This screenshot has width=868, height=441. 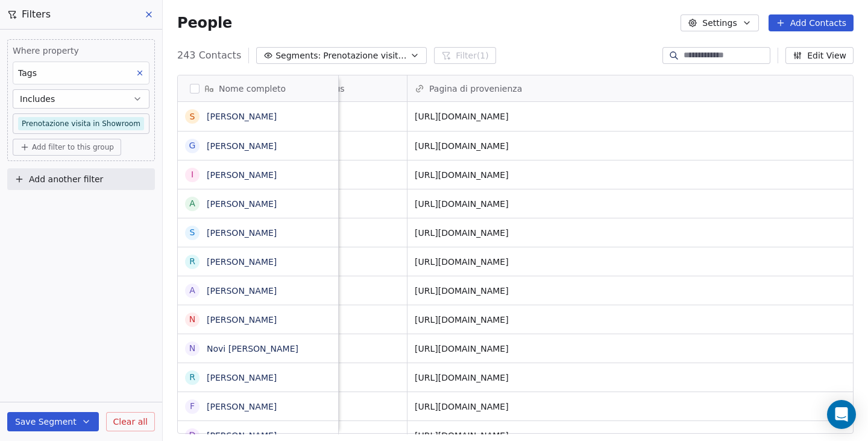 What do you see at coordinates (297, 56) in the screenshot?
I see `span: Segments:` at bounding box center [297, 56].